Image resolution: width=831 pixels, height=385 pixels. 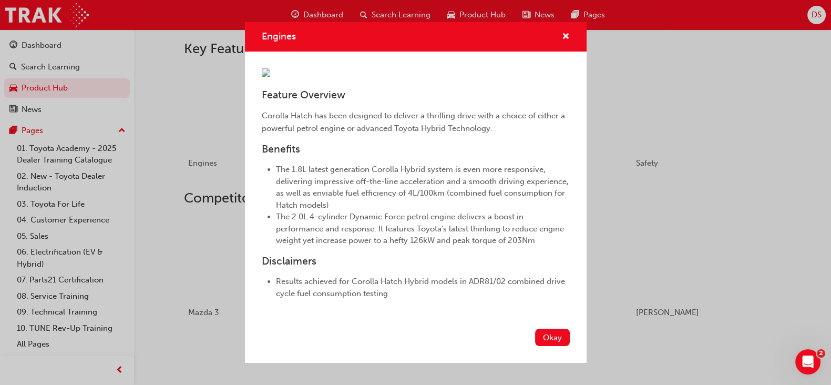 What do you see at coordinates (279, 36) in the screenshot?
I see `span: Engines` at bounding box center [279, 36].